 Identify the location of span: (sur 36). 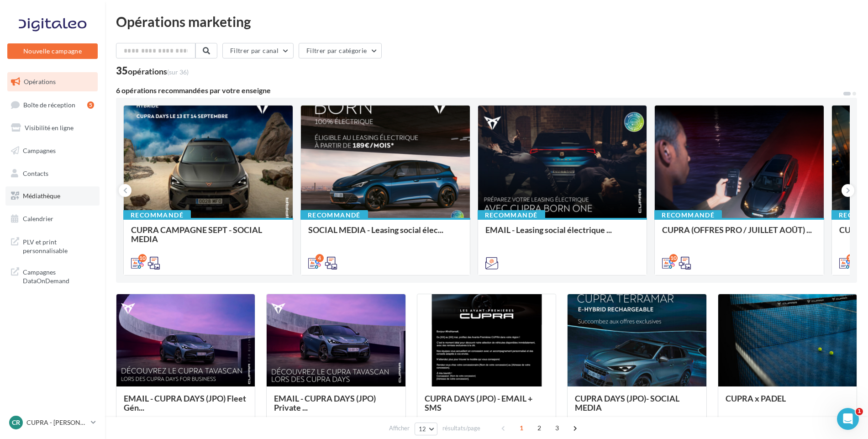
(178, 72).